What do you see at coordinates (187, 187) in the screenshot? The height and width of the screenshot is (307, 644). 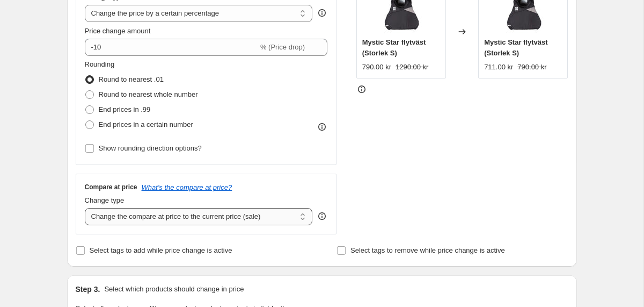 I see `button: What's the compare at price?` at bounding box center [187, 187].